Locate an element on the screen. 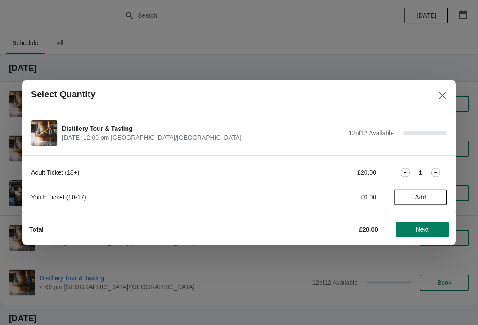 The width and height of the screenshot is (478, 325). span: Distillery Tour & Tasting is located at coordinates (203, 129).